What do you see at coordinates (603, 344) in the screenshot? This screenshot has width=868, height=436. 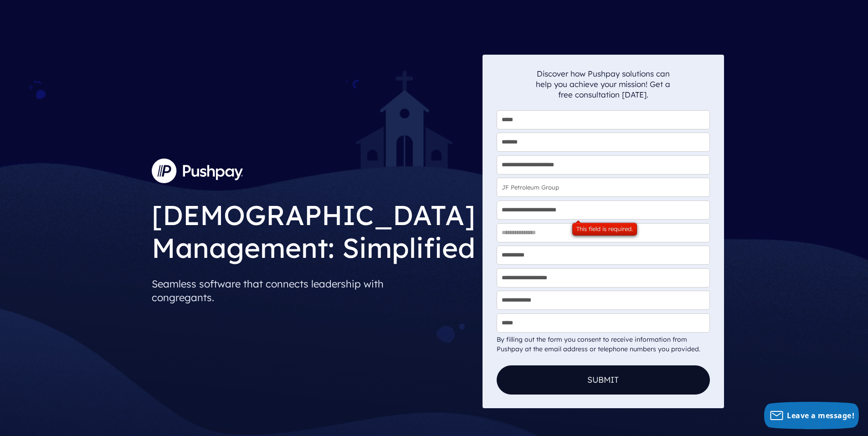 I see `div: By filling out the form you consent to receive information from Pushpay at the email address or t...` at bounding box center [603, 344].